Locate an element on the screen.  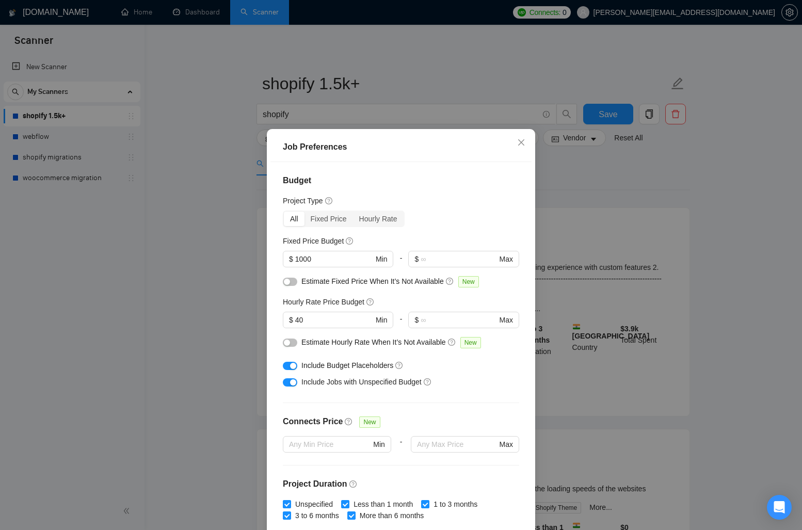
span: Estimate Fixed Price When It’s Not Available is located at coordinates (372, 281).